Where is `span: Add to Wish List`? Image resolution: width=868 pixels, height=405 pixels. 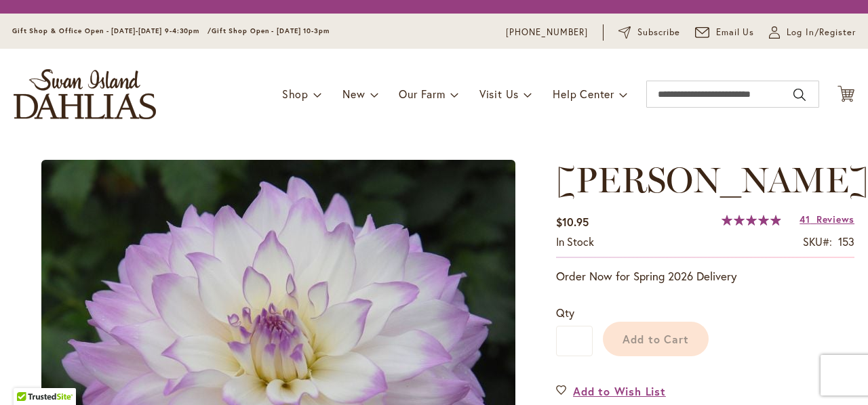
span: Add to Wish List is located at coordinates (619, 391).